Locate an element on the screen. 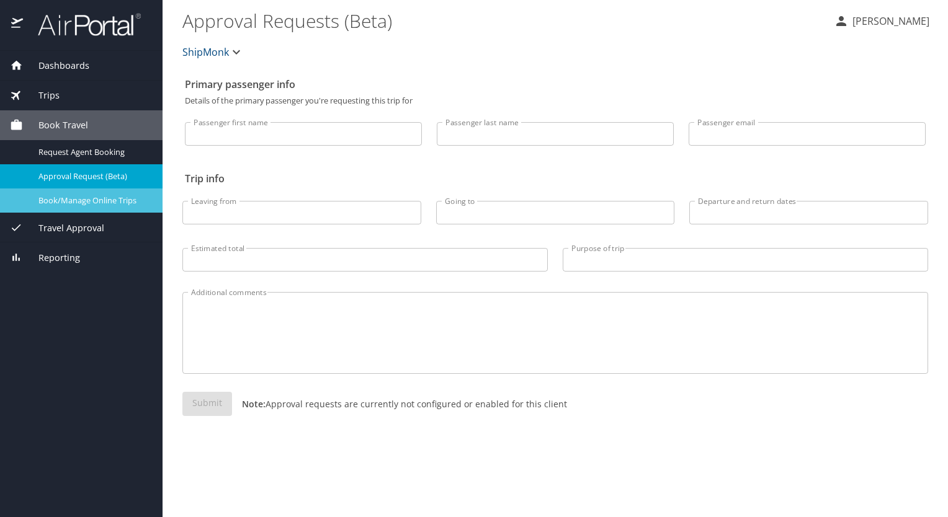  span: Travel Approval is located at coordinates (63, 228).